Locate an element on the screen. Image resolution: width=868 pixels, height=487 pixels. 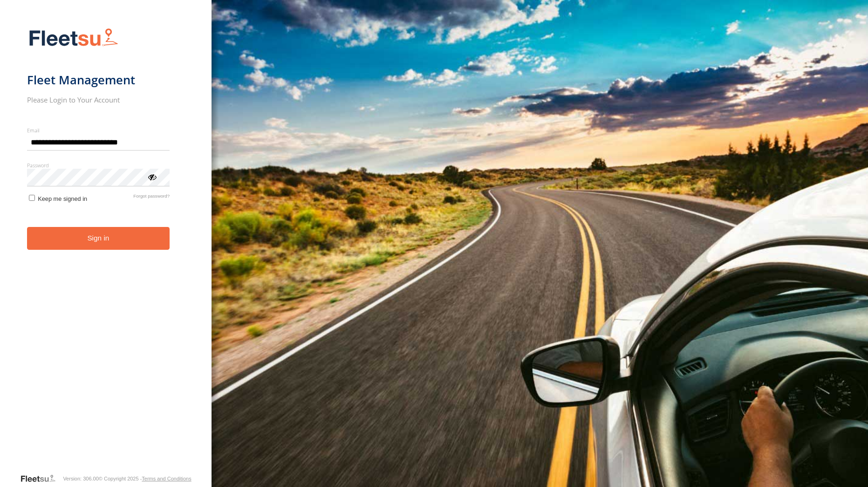
h1: Fleet Management is located at coordinates (98, 79).